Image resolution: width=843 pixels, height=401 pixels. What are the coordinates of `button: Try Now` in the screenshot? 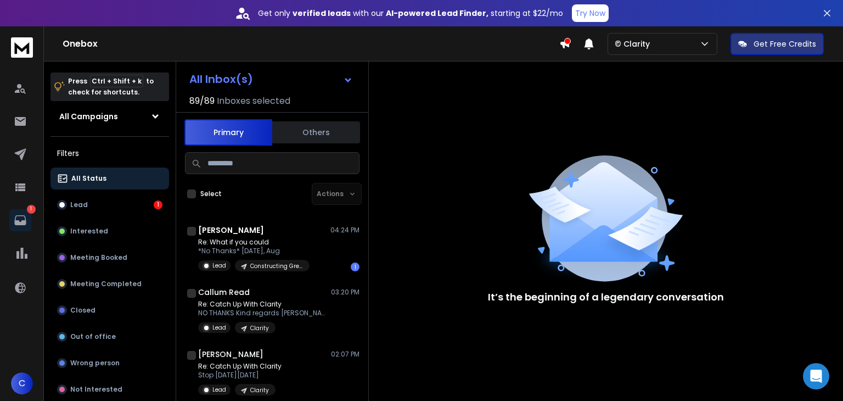 It's located at (590, 13).